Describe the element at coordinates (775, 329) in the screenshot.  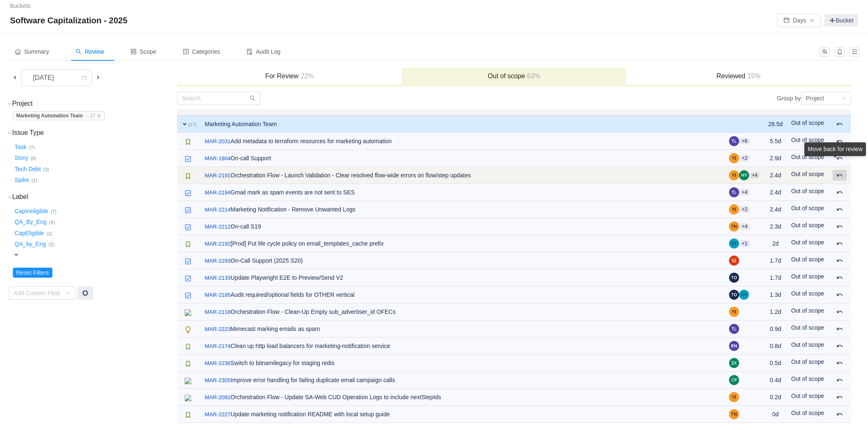
I see `td: 0.9d` at that location.